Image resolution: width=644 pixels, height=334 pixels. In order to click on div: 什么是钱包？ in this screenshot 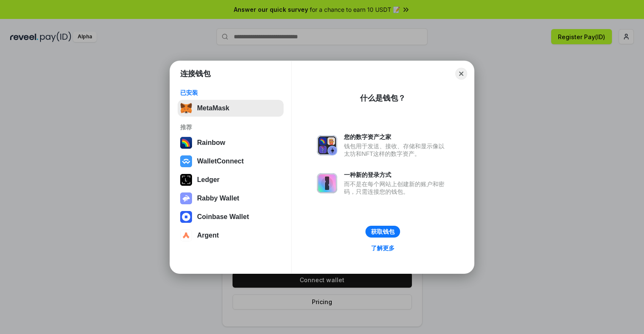, I will do `click(383, 98)`.